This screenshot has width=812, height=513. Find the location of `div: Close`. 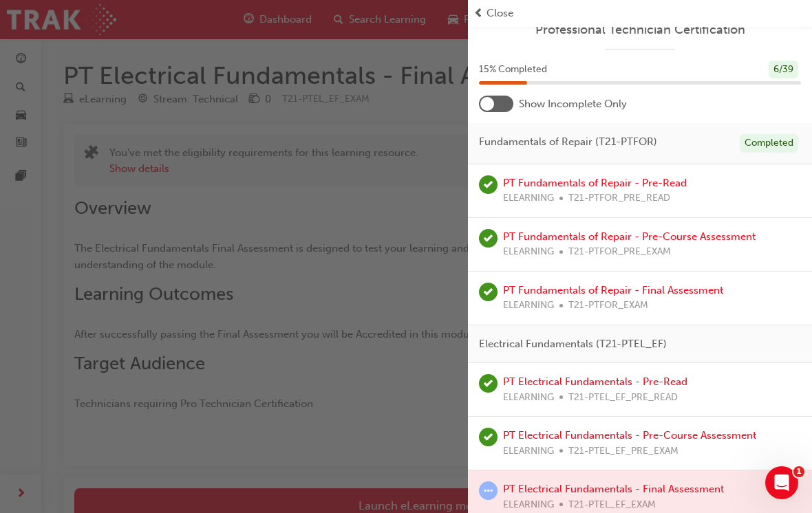

div: Close is located at coordinates (249, 34).